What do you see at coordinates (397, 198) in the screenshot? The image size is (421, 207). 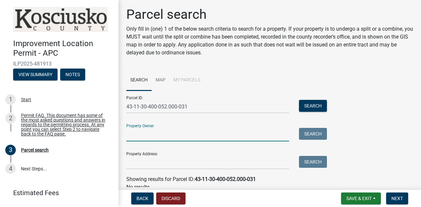 I see `button: Next` at bounding box center [397, 198].